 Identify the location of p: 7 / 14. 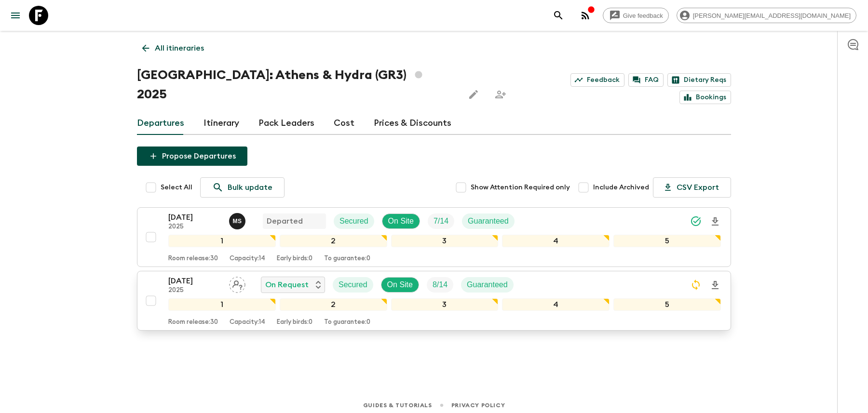
(441, 221).